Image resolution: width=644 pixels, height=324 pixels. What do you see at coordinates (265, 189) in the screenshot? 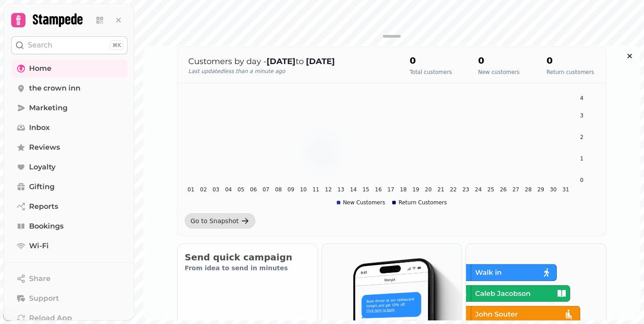
I see `tspan: 07` at bounding box center [265, 189].